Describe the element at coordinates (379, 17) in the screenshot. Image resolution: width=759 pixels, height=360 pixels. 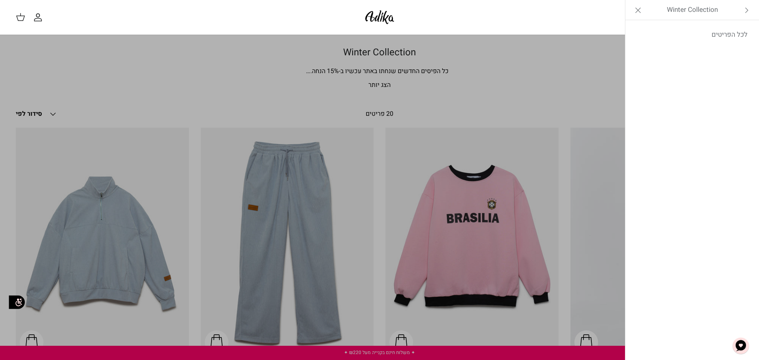
I see `img: Adika IL` at that location.